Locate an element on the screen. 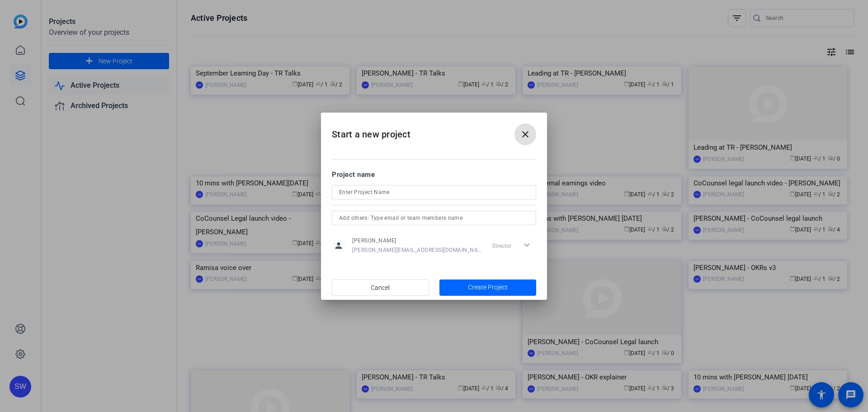  span: Create Project is located at coordinates (488, 287).